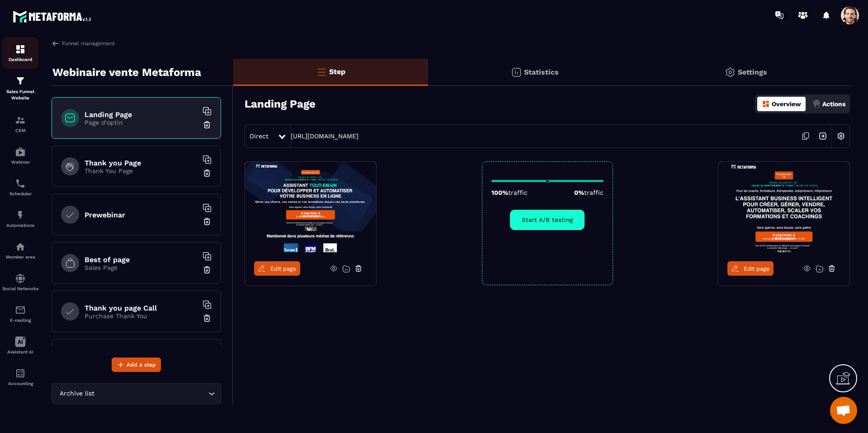 The width and height of the screenshot is (868, 433). Describe the element at coordinates (20, 283) in the screenshot. I see `a: social-networksocial-networkSocial Networks` at that location.